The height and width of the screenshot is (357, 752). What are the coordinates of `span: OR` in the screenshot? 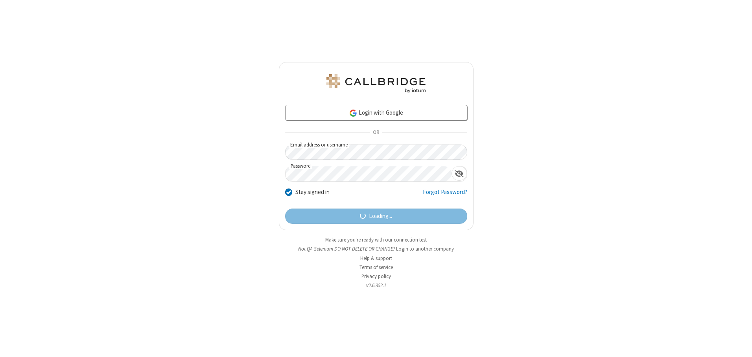 It's located at (376, 133).